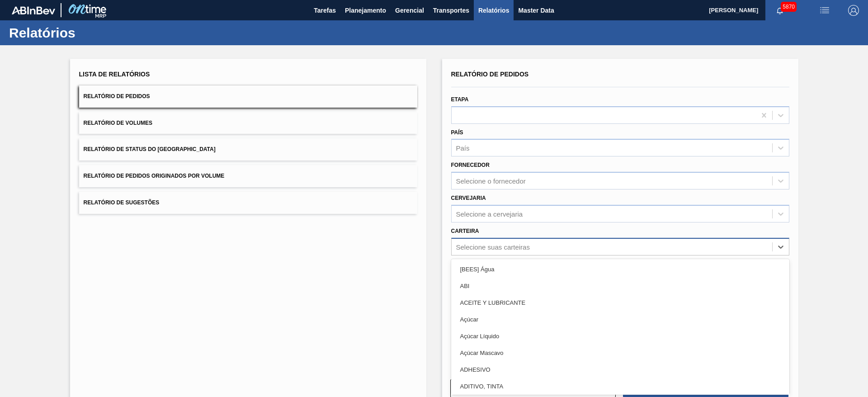 This screenshot has width=868, height=397. Describe the element at coordinates (366, 10) in the screenshot. I see `span: Planejamento` at that location.